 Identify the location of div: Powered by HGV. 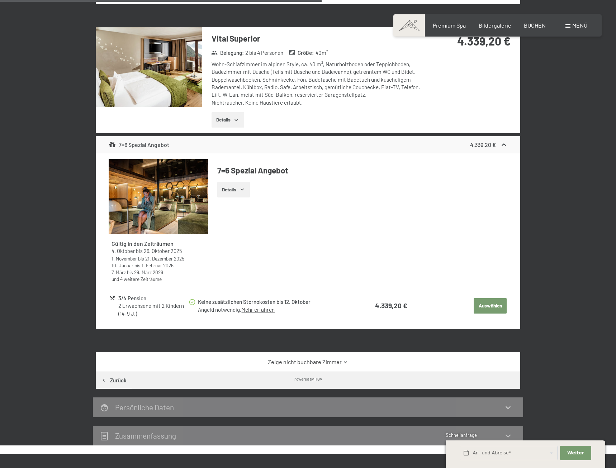
(308, 379).